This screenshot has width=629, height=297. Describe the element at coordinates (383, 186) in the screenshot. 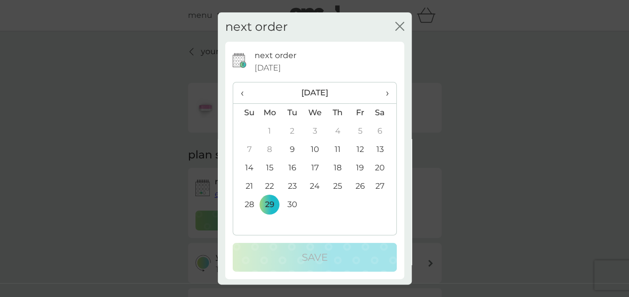

I see `td: 27` at that location.